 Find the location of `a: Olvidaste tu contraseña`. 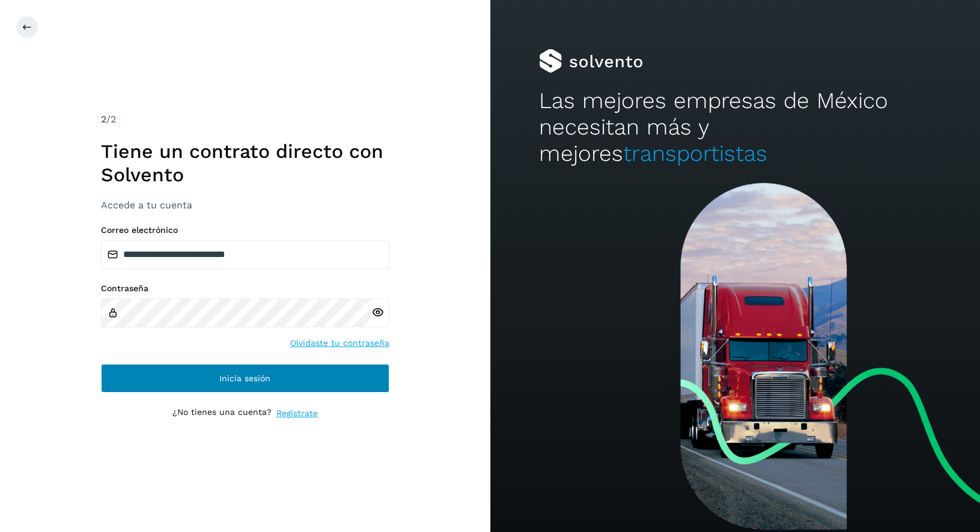

a: Olvidaste tu contraseña is located at coordinates (340, 343).